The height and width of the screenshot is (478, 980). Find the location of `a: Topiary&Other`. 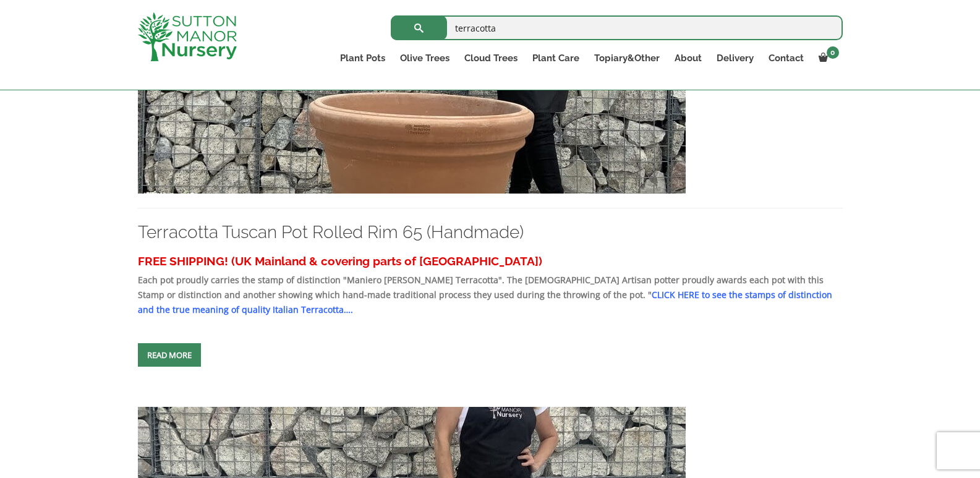

a: Topiary&Other is located at coordinates (627, 58).